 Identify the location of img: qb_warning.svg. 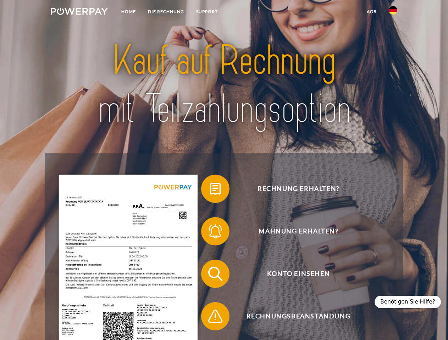
(215, 316).